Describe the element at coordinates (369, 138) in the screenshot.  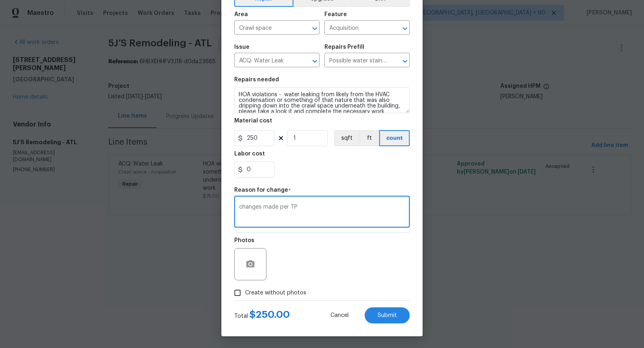
I see `button: ft` at that location.